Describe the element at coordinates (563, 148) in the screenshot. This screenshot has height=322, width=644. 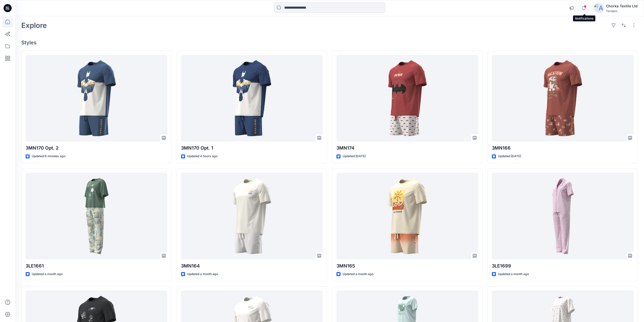
I see `p: 3MN166` at that location.